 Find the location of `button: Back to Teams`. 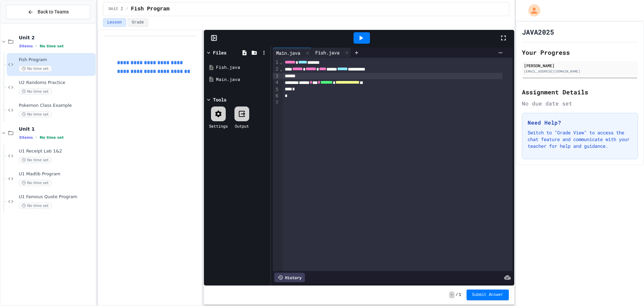

button: Back to Teams is located at coordinates (48, 12).